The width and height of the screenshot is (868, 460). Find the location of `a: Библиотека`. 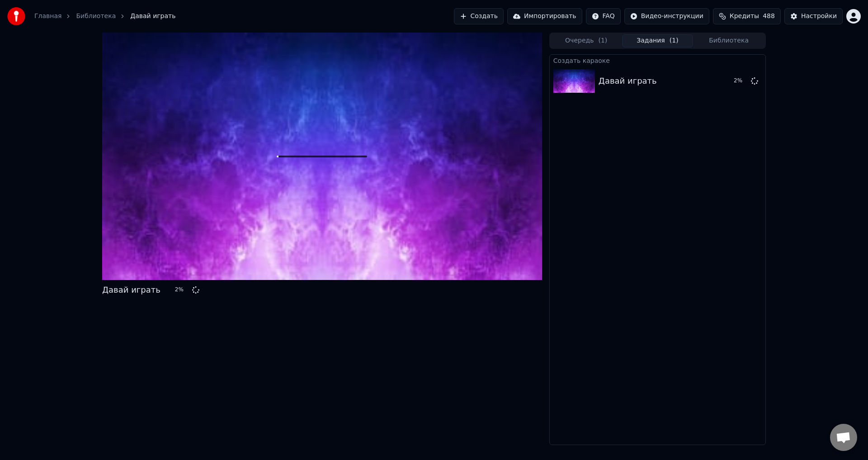

a: Библиотека is located at coordinates (96, 17).